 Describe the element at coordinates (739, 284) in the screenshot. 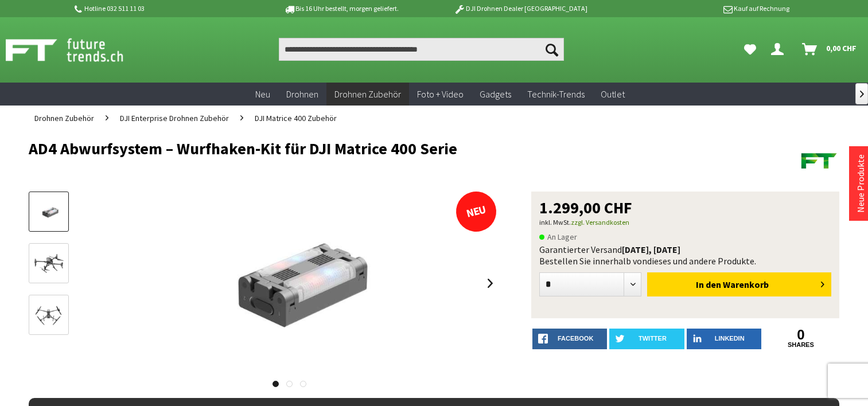

I see `button: In den Warenkorb` at that location.